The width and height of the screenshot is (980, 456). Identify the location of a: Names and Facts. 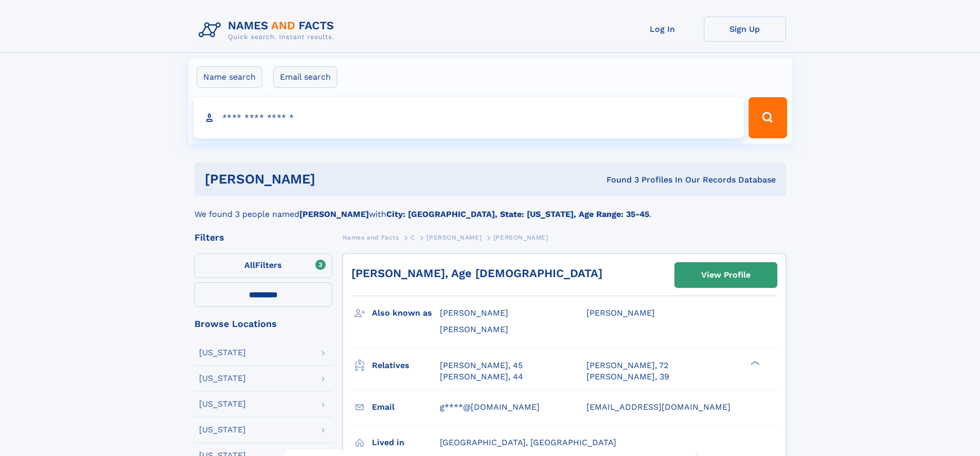
(371, 237).